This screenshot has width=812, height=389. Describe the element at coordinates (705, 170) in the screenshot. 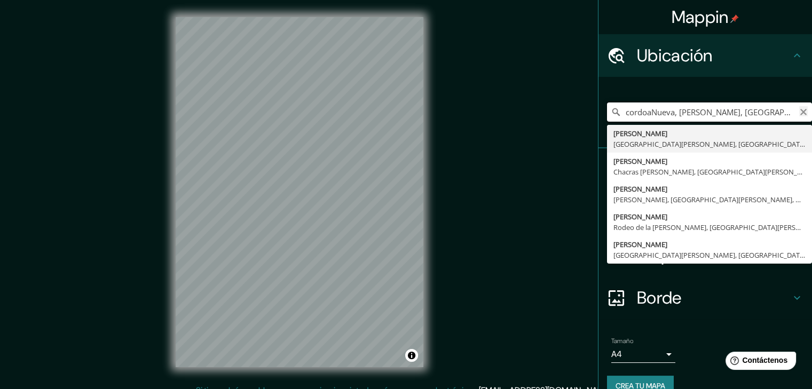

I see `div: Patas` at that location.